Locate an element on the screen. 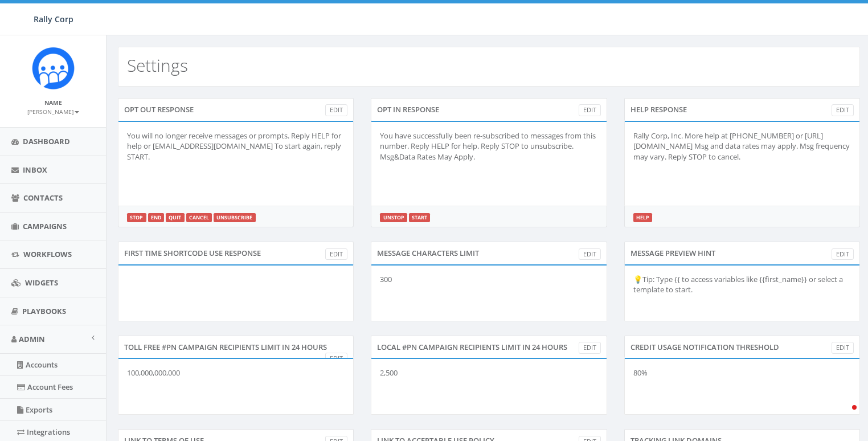 Image resolution: width=868 pixels, height=441 pixels. span: Widgets is located at coordinates (42, 283).